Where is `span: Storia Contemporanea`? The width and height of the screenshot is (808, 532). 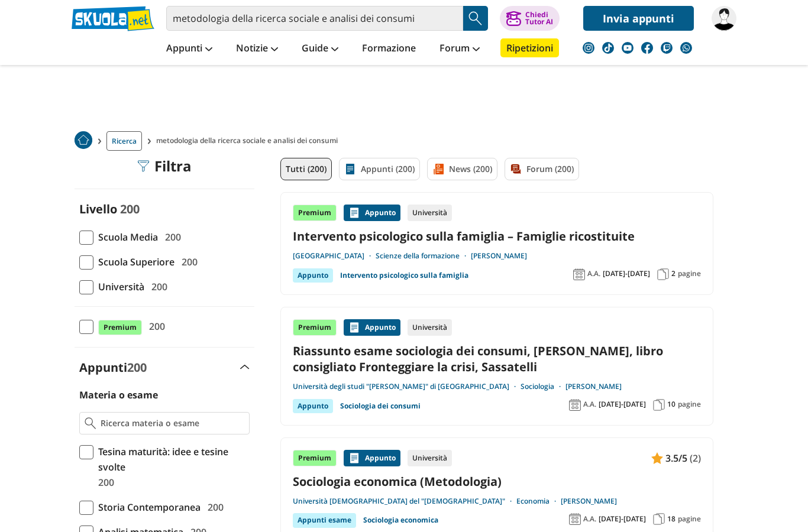
span: Storia Contemporanea is located at coordinates (147, 508).